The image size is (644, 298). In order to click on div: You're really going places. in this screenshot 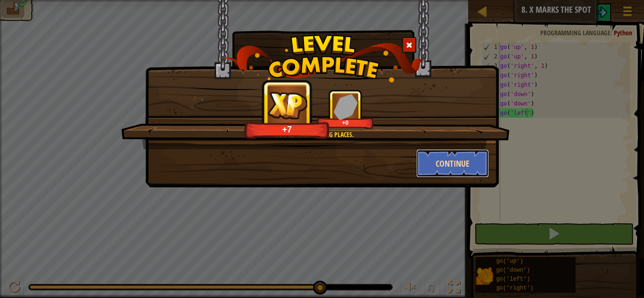, I will do `click(314, 135)`.